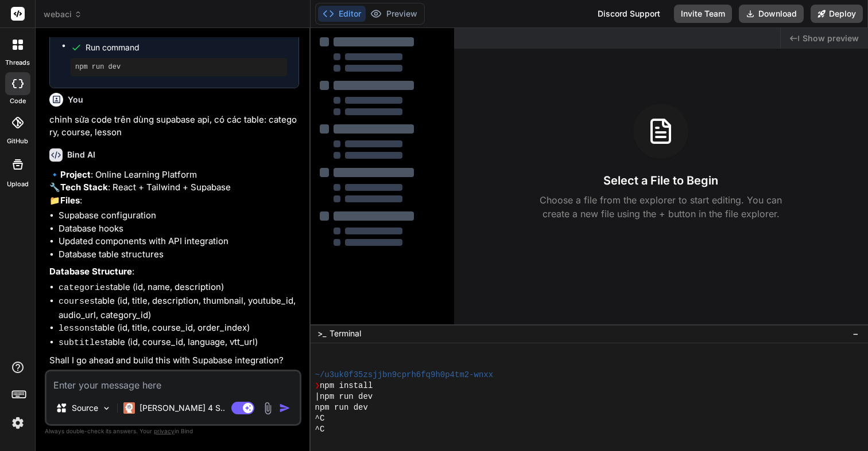 The width and height of the screenshot is (868, 451). Describe the element at coordinates (91, 272) in the screenshot. I see `strong: Database Structure` at that location.